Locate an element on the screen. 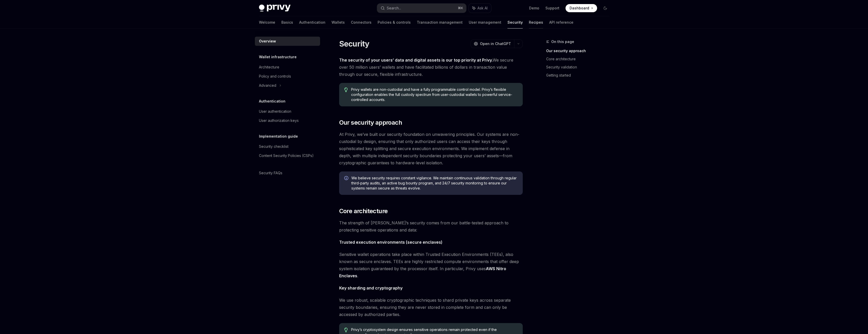 Image resolution: width=868 pixels, height=334 pixels. a: Policies & controls is located at coordinates (394, 22).